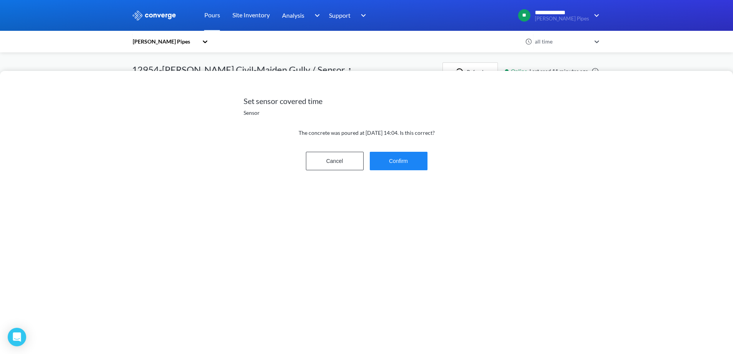 The height and width of the screenshot is (354, 733). What do you see at coordinates (399, 161) in the screenshot?
I see `button: Confirm` at bounding box center [399, 161].